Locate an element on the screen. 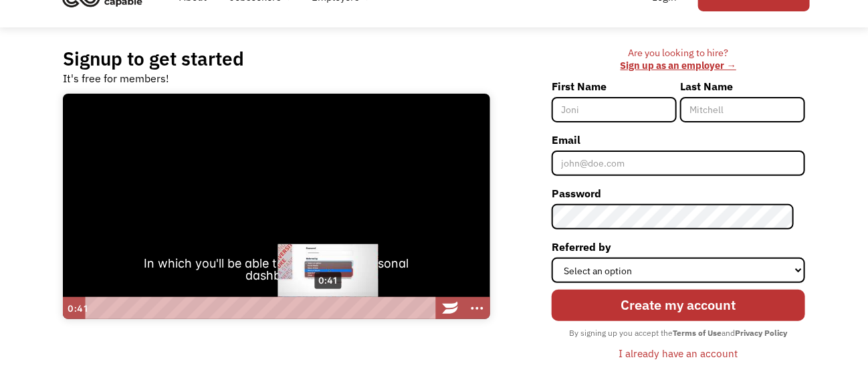  div: Are you looking to hire? ‍ is located at coordinates (678, 59).